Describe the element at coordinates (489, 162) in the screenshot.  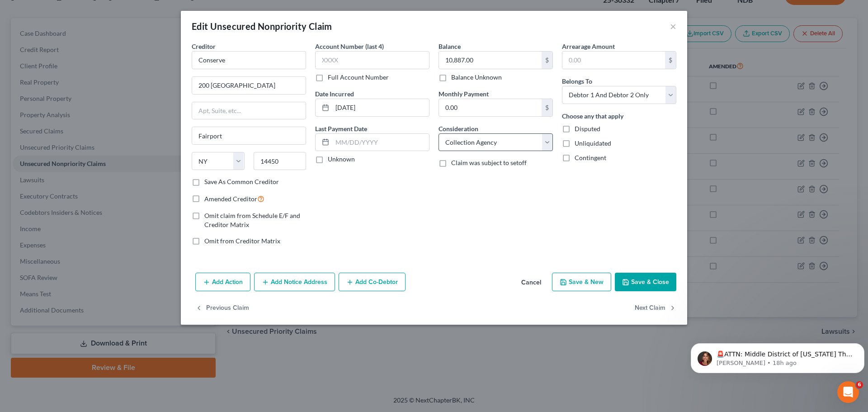
I see `span: Claim was subject to setoff` at that location.